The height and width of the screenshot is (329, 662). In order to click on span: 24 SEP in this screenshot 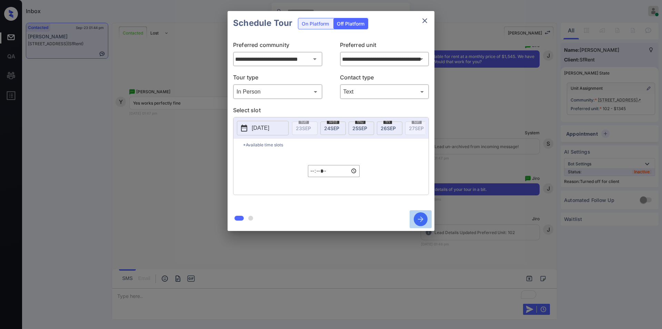, I will do `click(332, 128)`.